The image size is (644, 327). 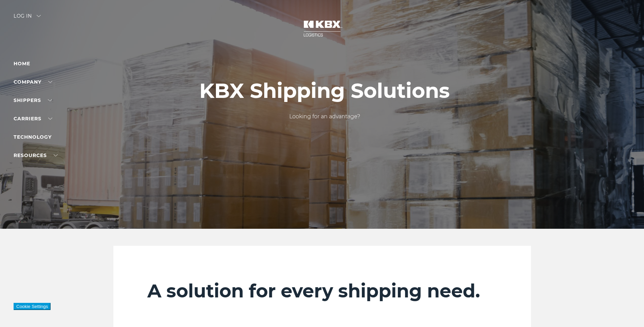 What do you see at coordinates (325, 117) in the screenshot?
I see `p: Looking for an advantage?` at bounding box center [325, 117].